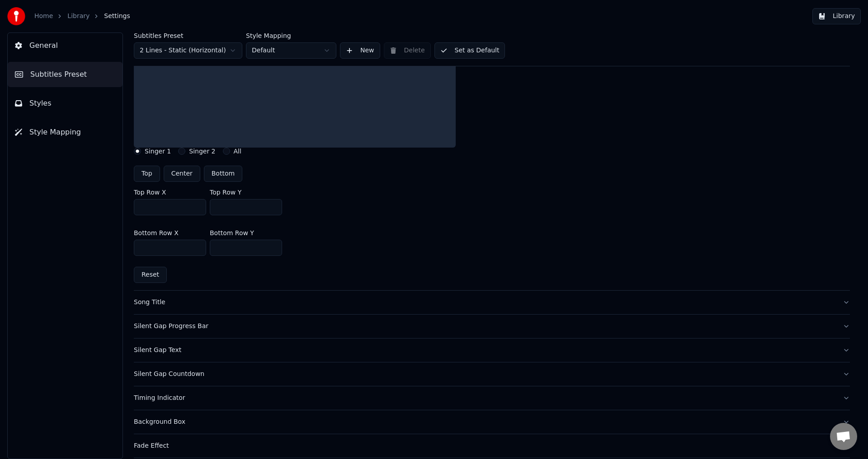 The width and height of the screenshot is (868, 459). I want to click on button: Silent Gap Progress Bar, so click(492, 327).